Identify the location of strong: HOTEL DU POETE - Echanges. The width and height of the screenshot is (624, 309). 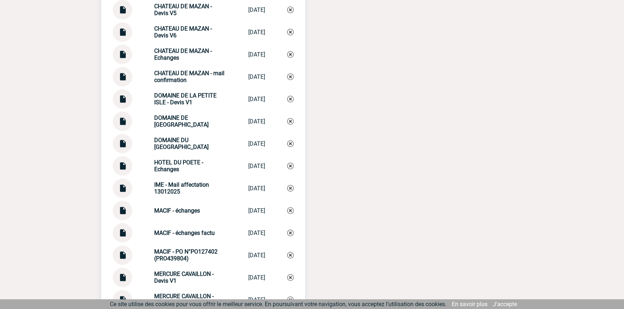
(179, 166).